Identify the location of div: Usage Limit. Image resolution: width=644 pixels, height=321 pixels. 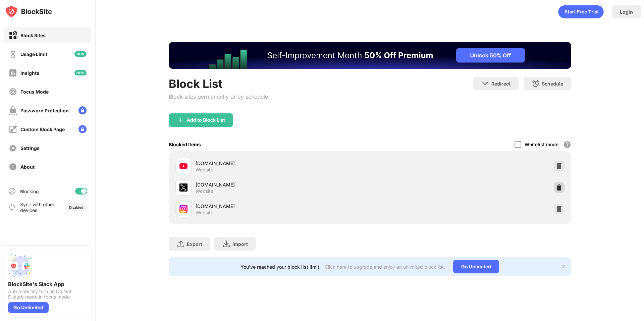
(34, 54).